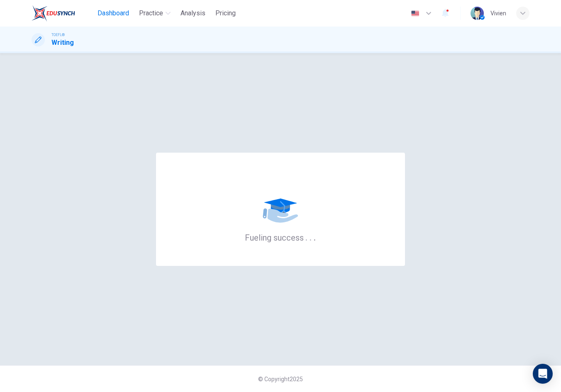  Describe the element at coordinates (113, 13) in the screenshot. I see `a: Dashboard` at that location.